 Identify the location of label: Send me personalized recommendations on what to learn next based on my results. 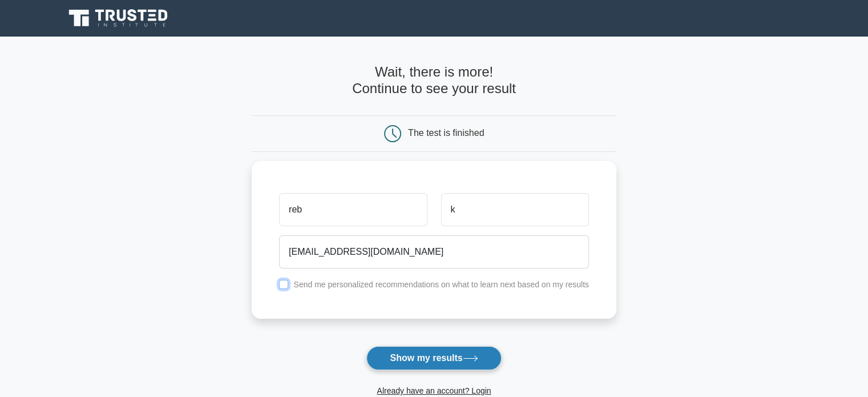
(441, 284).